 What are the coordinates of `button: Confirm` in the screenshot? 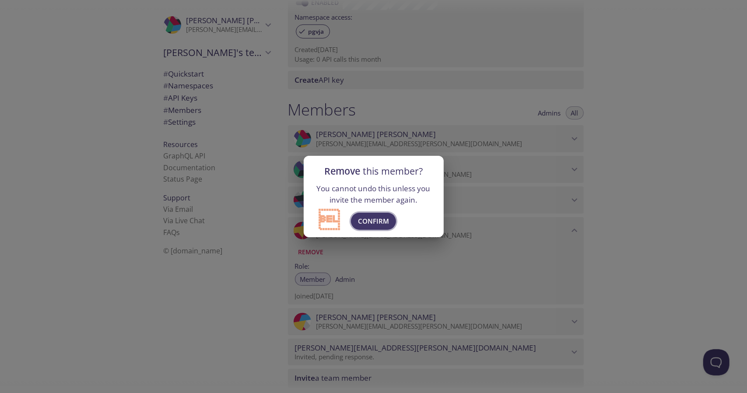 It's located at (373, 221).